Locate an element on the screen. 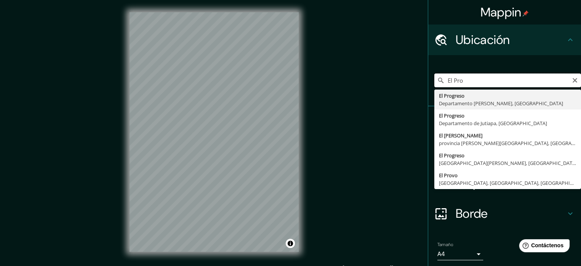 This screenshot has width=581, height=266. div: Disposición is located at coordinates (505, 183).